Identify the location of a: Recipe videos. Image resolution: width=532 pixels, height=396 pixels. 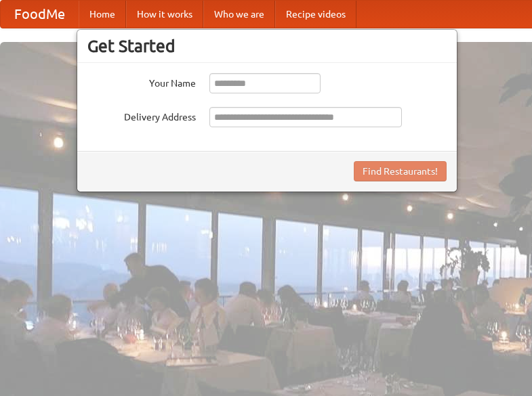
(316, 14).